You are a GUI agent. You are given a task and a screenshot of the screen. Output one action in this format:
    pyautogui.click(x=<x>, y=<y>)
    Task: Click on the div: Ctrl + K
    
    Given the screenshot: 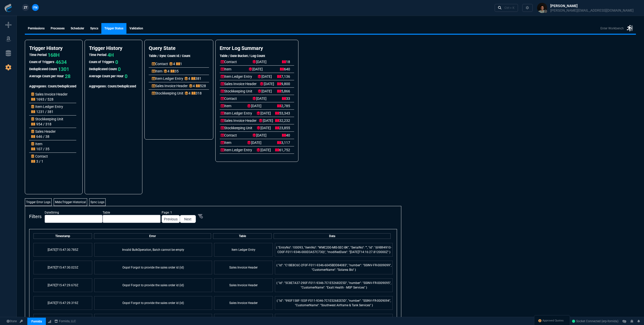 What is the action you would take?
    pyautogui.click(x=510, y=8)
    